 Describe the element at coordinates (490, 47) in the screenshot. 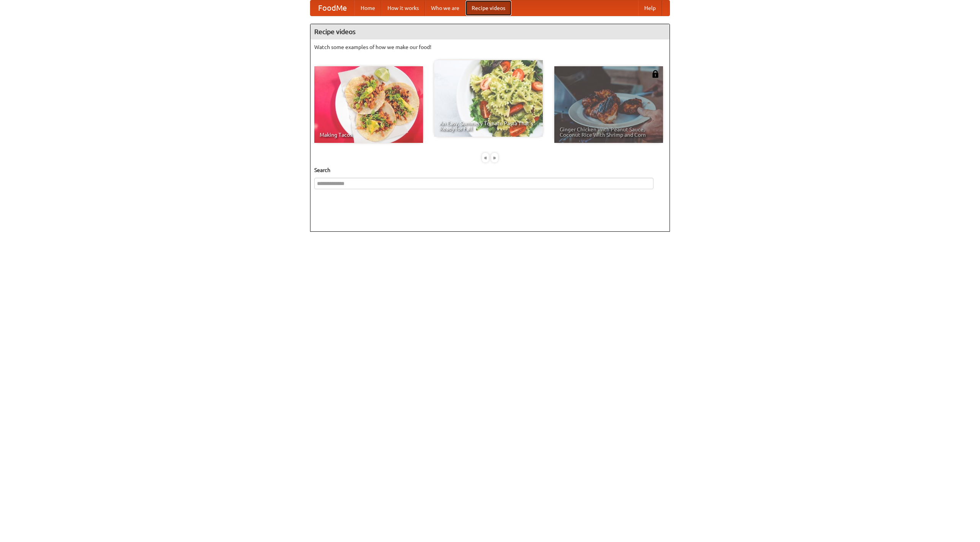

I see `p: Watch some examples of how we make our food!` at that location.